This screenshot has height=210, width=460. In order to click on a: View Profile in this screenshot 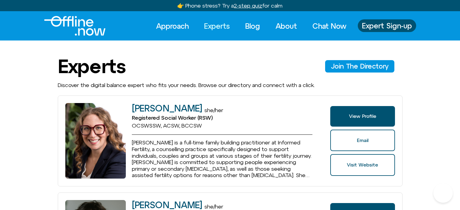, I will do `click(362, 116)`.